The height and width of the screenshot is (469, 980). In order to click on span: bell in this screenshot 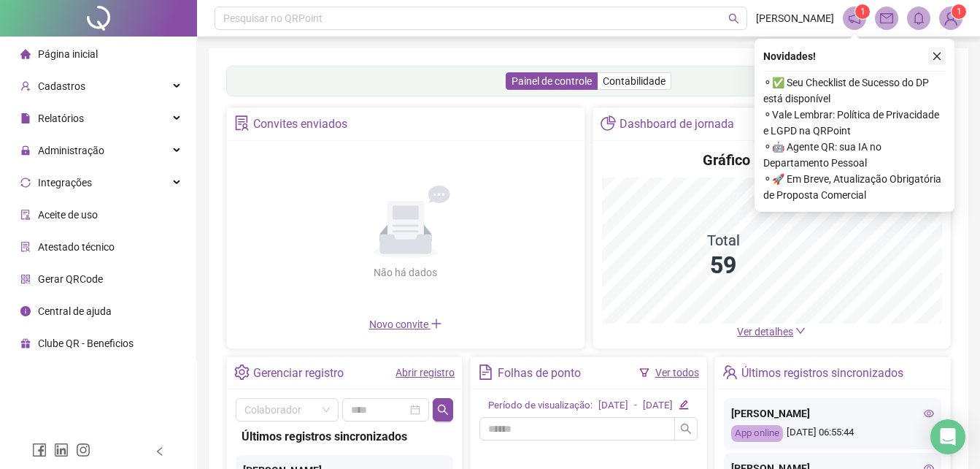, I will do `click(919, 18)`.